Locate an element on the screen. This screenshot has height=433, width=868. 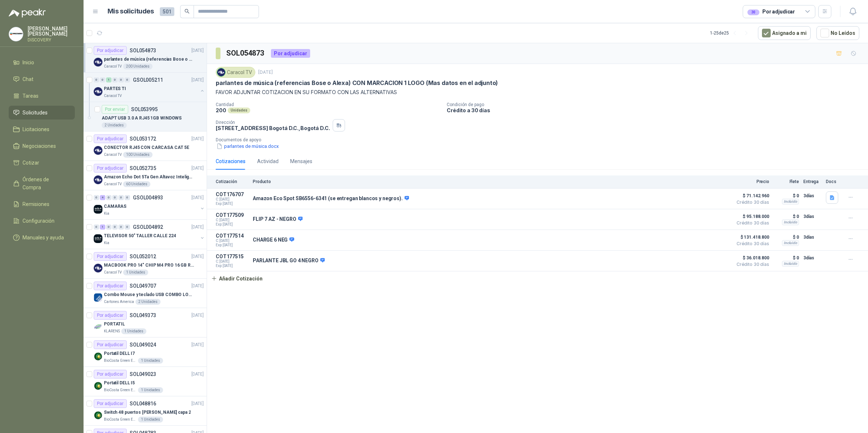
span: $ 71.142.960 is located at coordinates (751, 196).